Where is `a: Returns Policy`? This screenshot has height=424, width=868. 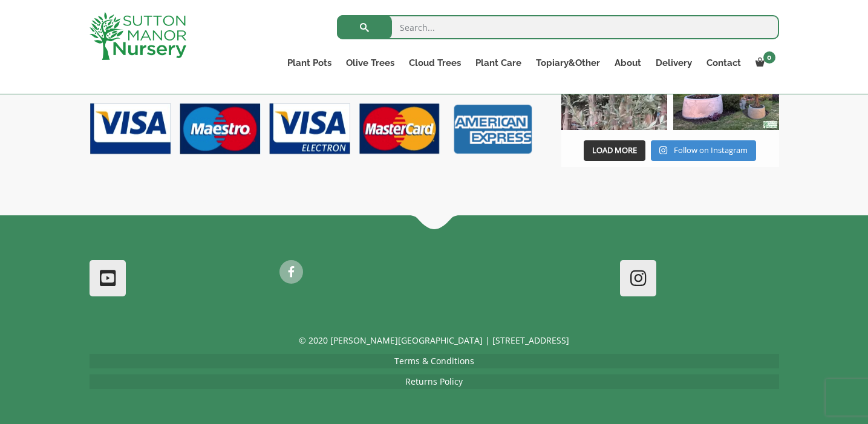 a: Returns Policy is located at coordinates (434, 381).